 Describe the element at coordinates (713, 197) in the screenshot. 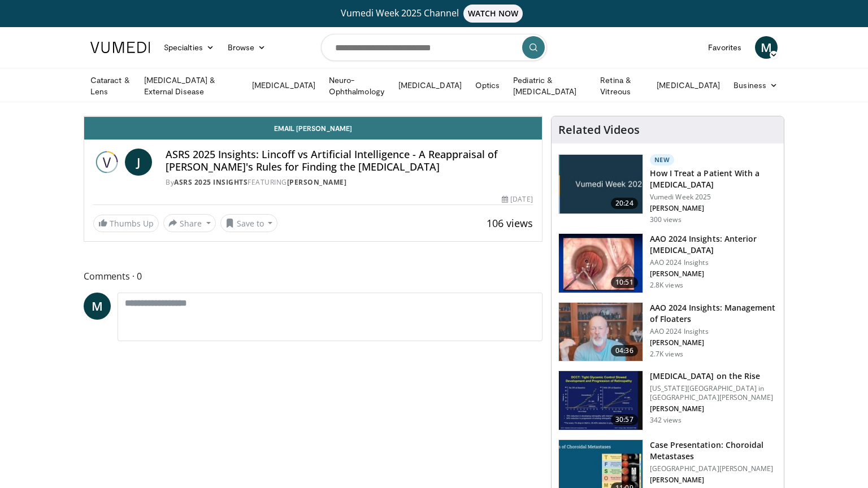

I see `p: Vumedi Week 2025` at that location.